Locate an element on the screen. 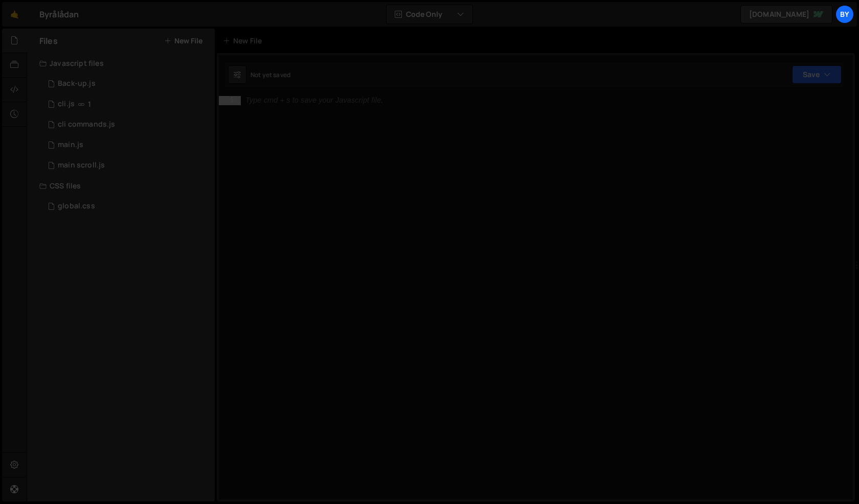 The height and width of the screenshot is (504, 859). div: global.css is located at coordinates (76, 207).